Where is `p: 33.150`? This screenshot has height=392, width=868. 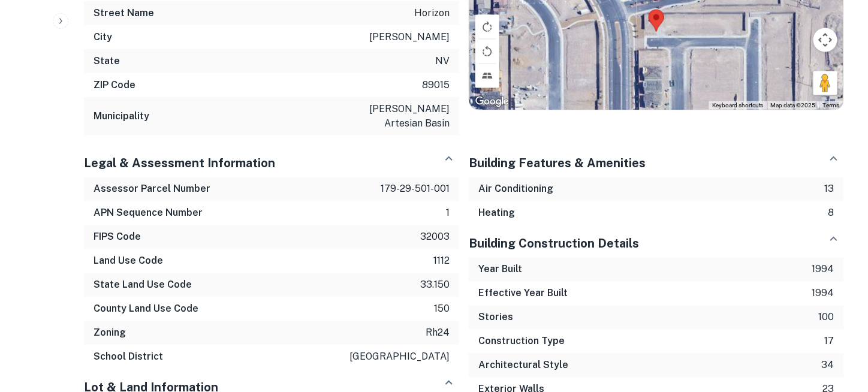
p: 33.150 is located at coordinates (435, 286).